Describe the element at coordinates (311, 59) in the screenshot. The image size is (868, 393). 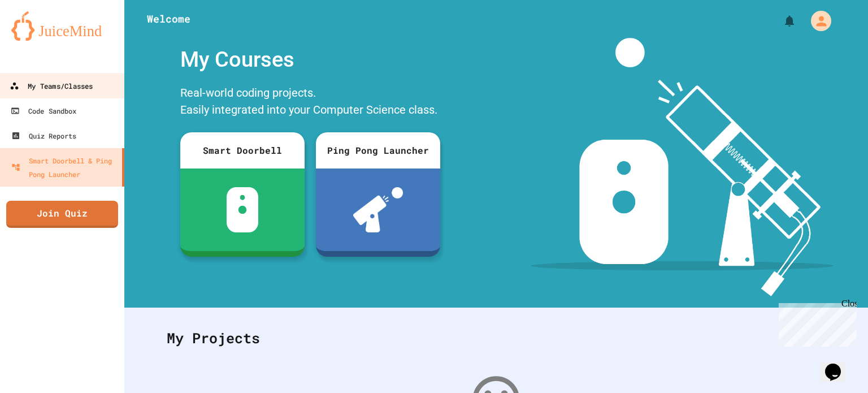
I see `div: My Courses` at that location.